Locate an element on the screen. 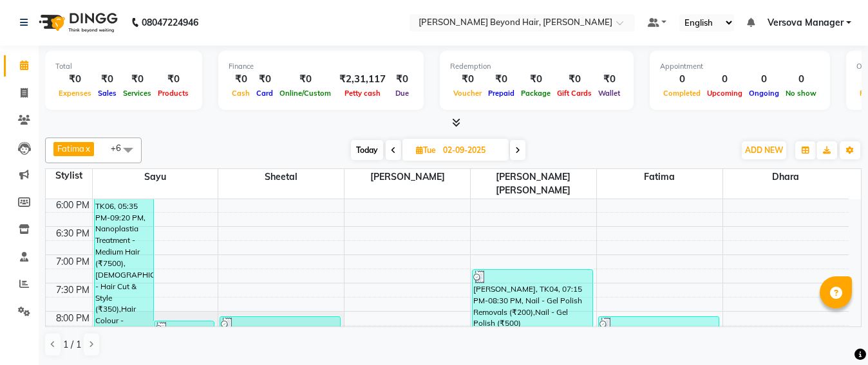 The height and width of the screenshot is (365, 868). span: 1 / 1 is located at coordinates (72, 345).